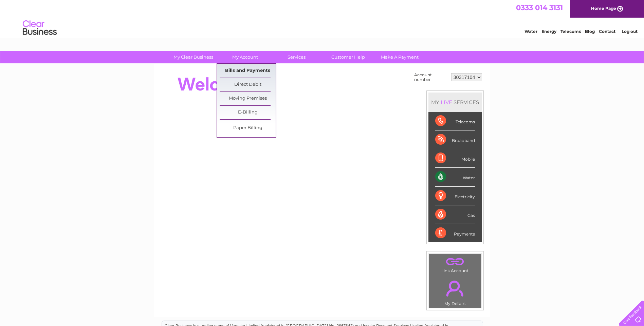 The width and height of the screenshot is (644, 326). I want to click on a: Blog, so click(589, 31).